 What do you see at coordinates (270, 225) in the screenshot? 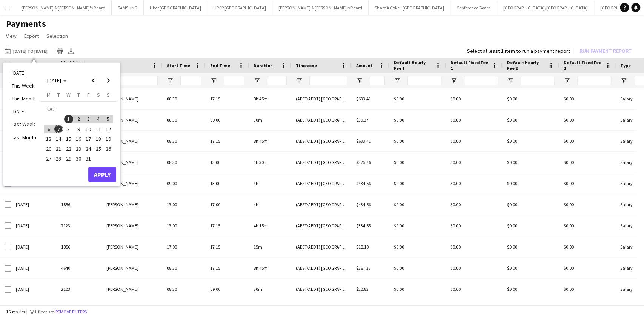
I see `div: 4h 15m` at bounding box center [270, 225].